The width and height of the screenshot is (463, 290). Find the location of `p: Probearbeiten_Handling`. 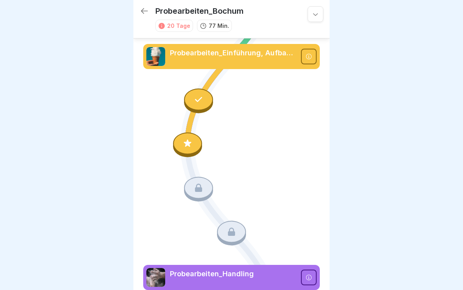

p: Probearbeiten_Handling is located at coordinates (233, 274).